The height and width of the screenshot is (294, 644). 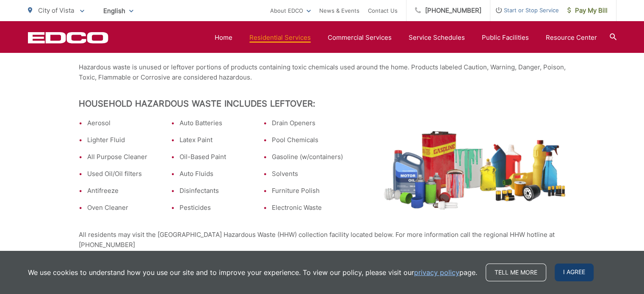 What do you see at coordinates (123, 174) in the screenshot?
I see `li: Used Oil/Oil filters` at bounding box center [123, 174].